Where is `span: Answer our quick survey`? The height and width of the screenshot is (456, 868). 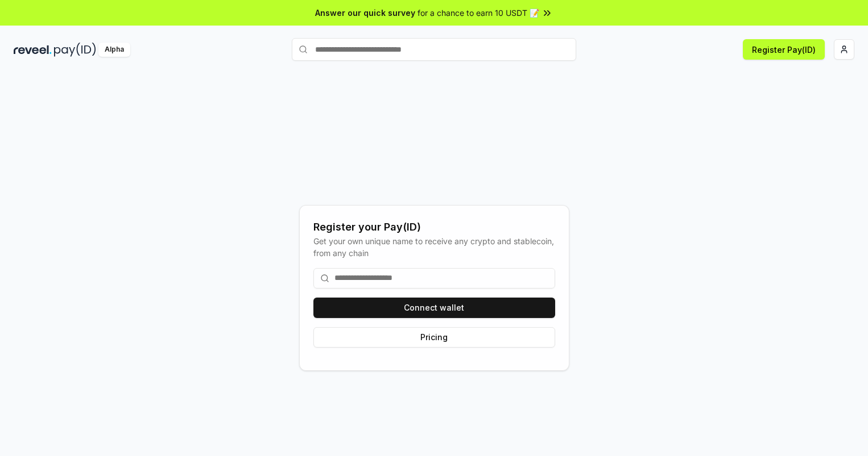
span: Answer our quick survey is located at coordinates (365, 12).